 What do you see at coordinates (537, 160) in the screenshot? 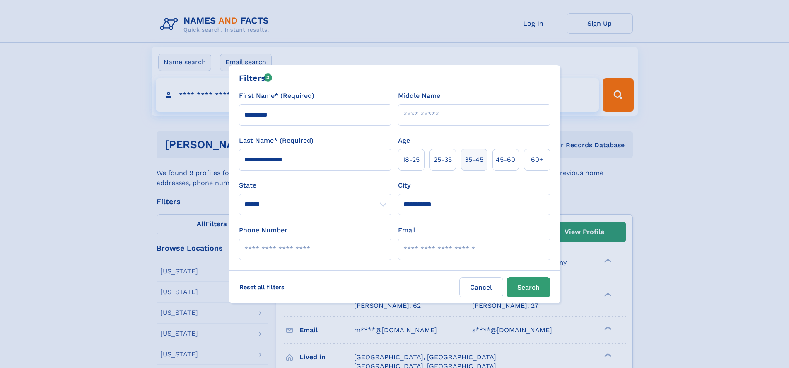
I see `span: 60+` at bounding box center [537, 160].